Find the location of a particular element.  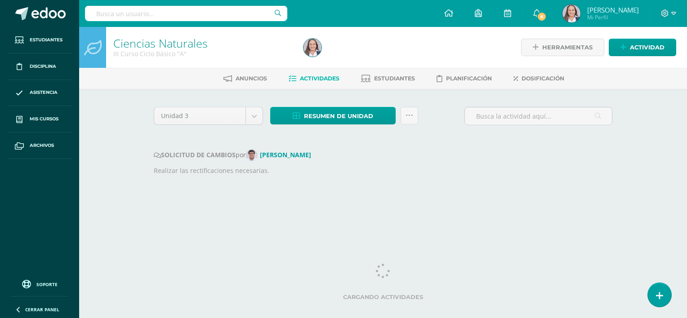

span: 6 is located at coordinates (542, 17).